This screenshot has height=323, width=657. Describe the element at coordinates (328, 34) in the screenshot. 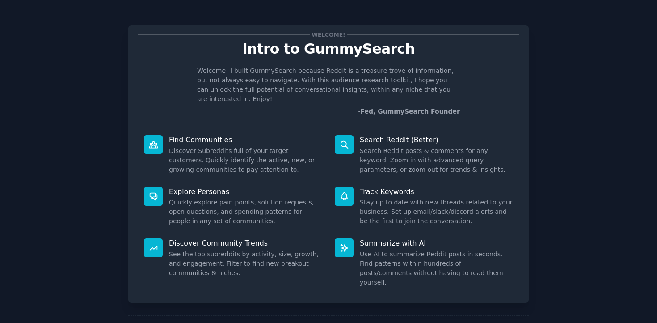

I see `span: Welcome!` at that location.